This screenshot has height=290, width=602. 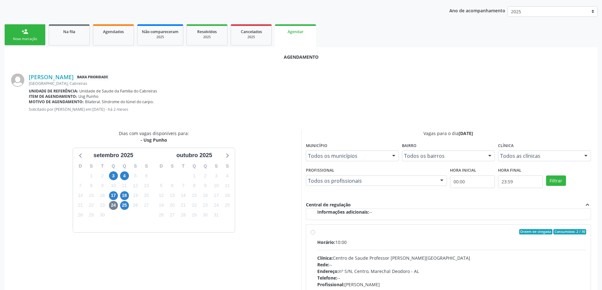 What do you see at coordinates (113, 186) in the screenshot?
I see `span: quarta-feira, 10 de setembro de 2025` at bounding box center [113, 186].